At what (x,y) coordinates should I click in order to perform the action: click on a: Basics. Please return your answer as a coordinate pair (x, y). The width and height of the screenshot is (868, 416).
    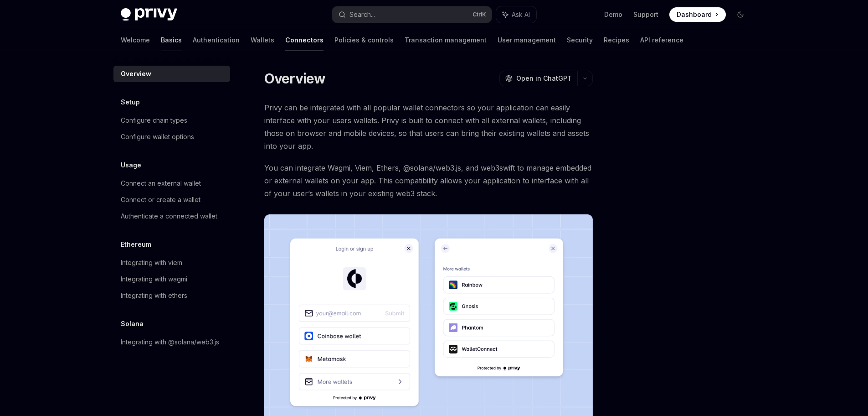
    Looking at the image, I should click on (171, 40).